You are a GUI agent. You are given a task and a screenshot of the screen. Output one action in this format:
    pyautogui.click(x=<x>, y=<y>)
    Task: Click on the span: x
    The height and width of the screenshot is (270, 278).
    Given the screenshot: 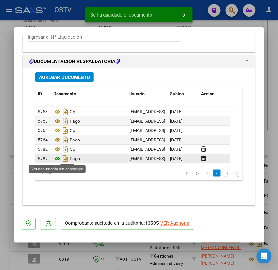 What is the action you would take?
    pyautogui.click(x=184, y=15)
    